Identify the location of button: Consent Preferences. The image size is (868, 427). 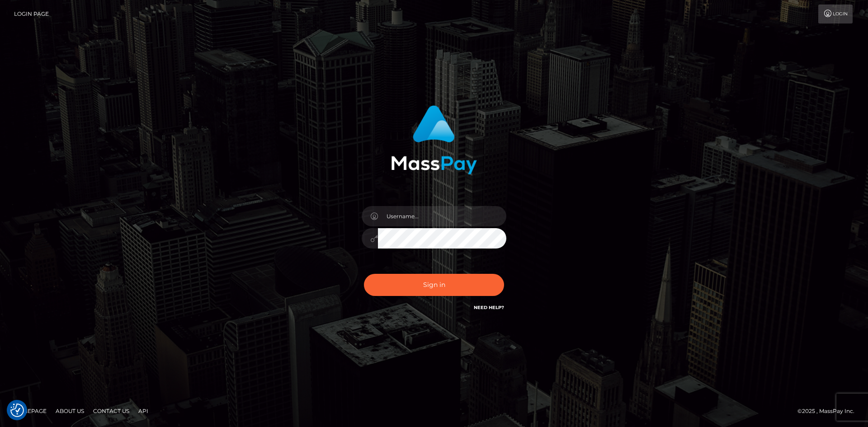
(17, 410).